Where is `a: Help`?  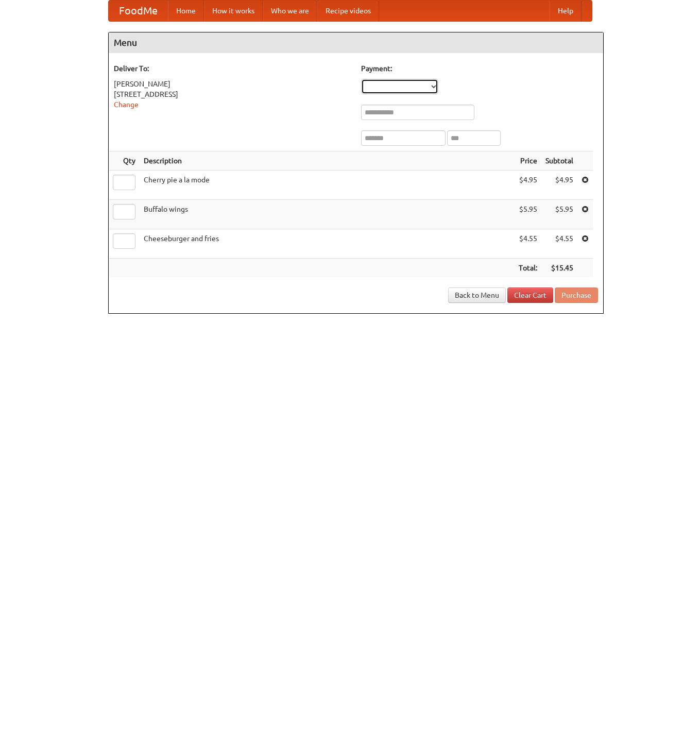 a: Help is located at coordinates (566, 11).